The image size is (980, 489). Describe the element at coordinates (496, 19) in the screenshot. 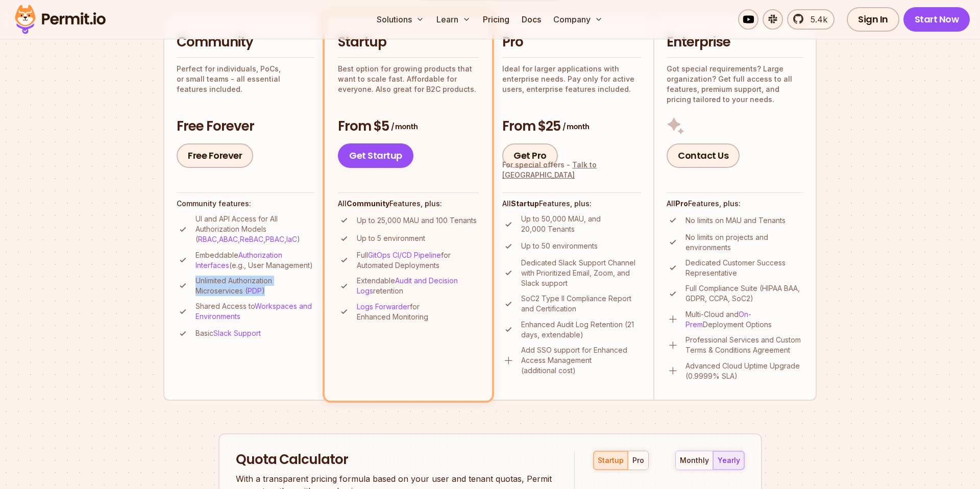

I see `a: Pricing` at that location.